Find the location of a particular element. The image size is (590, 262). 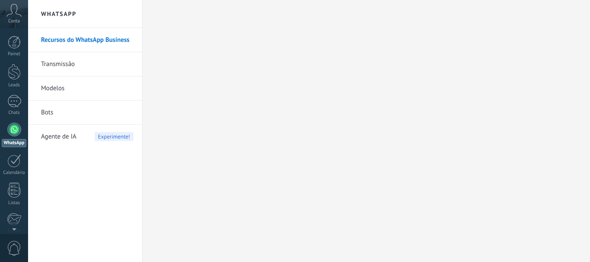

div: Chats is located at coordinates (14, 113).